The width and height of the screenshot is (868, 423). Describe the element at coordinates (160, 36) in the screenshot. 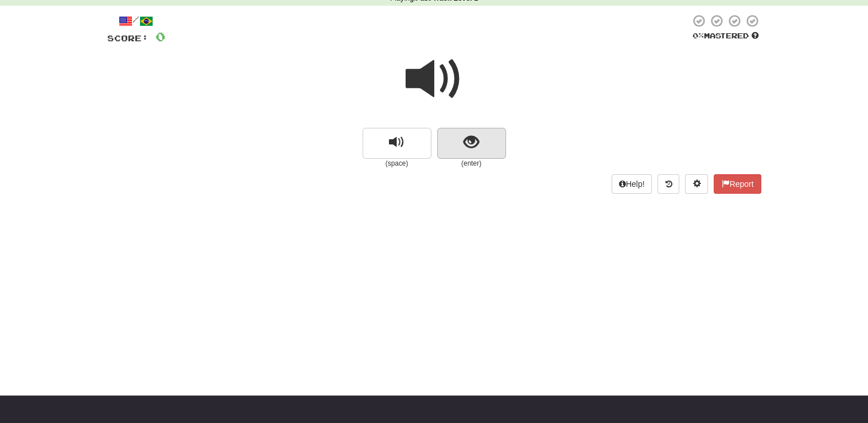

I see `span: 0` at that location.